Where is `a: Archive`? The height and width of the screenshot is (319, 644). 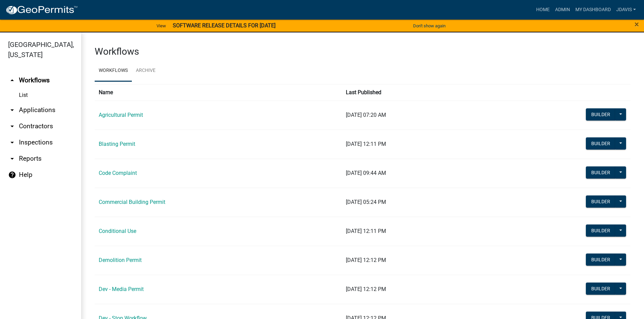
a: Archive is located at coordinates (146, 71).